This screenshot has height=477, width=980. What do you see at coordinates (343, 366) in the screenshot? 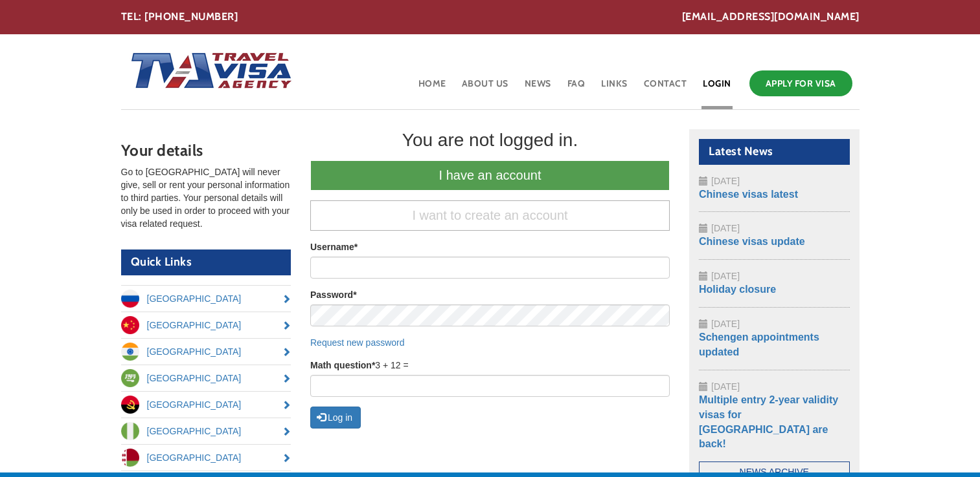
I see `label: Math question` at bounding box center [343, 366].